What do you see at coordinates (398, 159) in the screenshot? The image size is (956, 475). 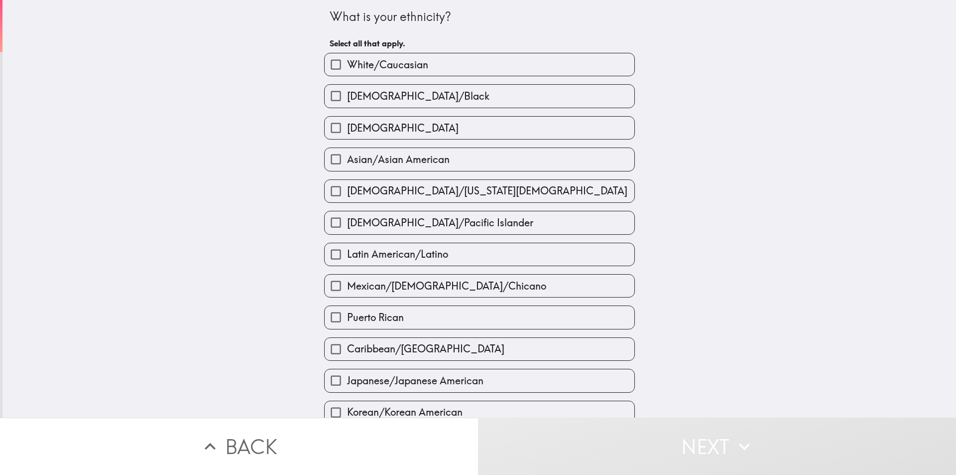 I see `span: Asian/Asian American` at bounding box center [398, 159].